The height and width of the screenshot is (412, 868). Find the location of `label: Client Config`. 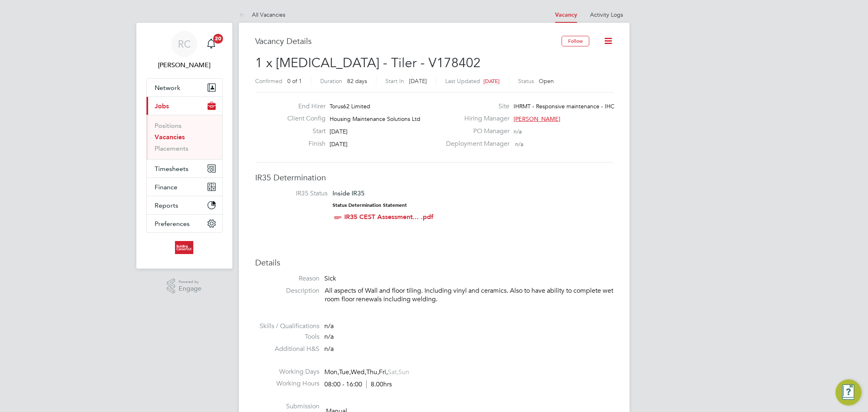

label: Client Config is located at coordinates (303, 118).